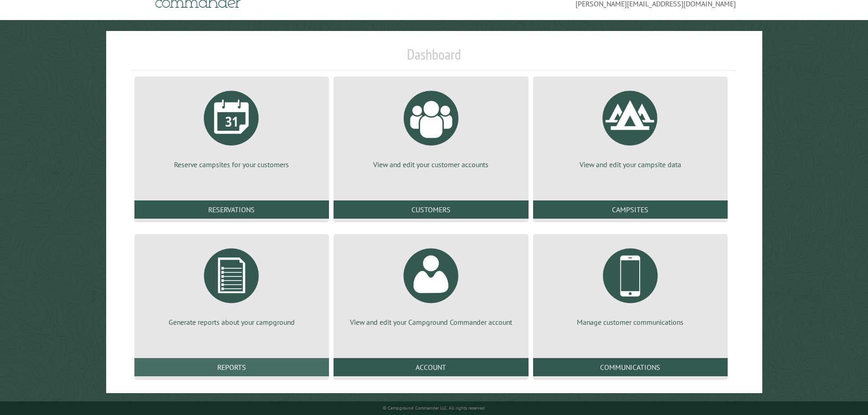 The height and width of the screenshot is (415, 868). Describe the element at coordinates (630, 323) in the screenshot. I see `p: Manage customer communications` at that location.